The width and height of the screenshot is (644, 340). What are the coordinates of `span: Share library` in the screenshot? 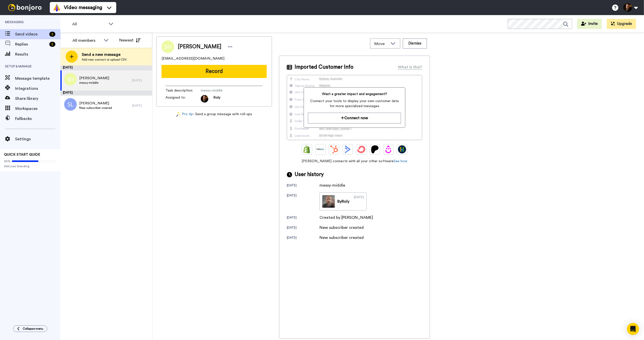 It's located at (38, 99).